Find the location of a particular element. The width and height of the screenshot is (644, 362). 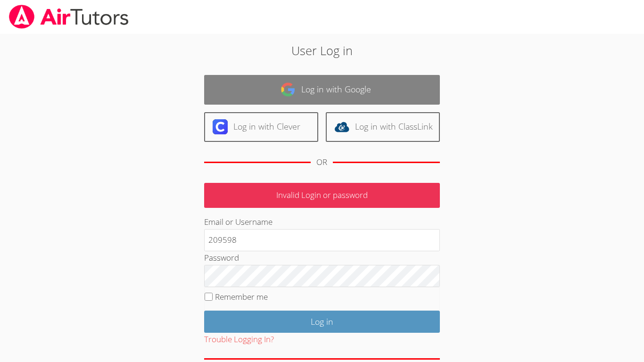

p: Invalid Login or password is located at coordinates (322, 195).